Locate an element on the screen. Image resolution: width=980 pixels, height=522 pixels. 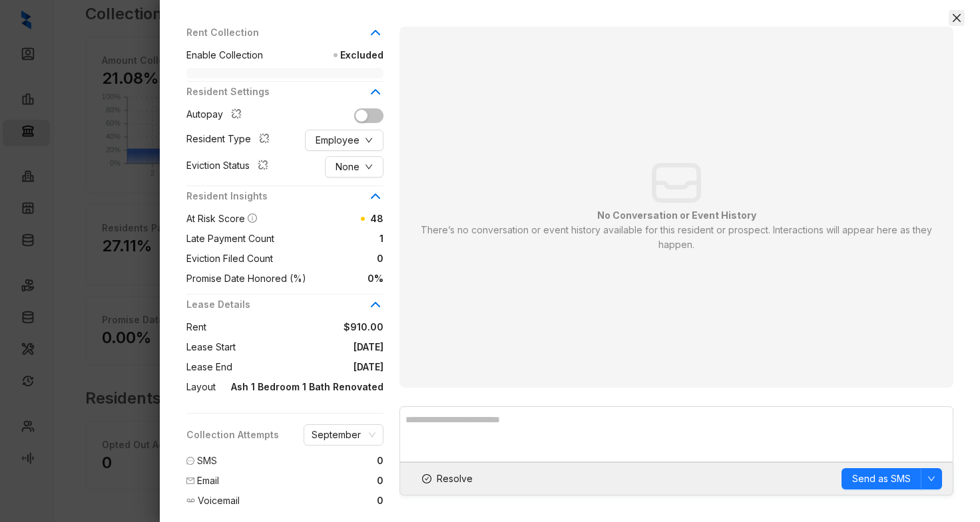
span: Collection Attempts is located at coordinates (232, 435).